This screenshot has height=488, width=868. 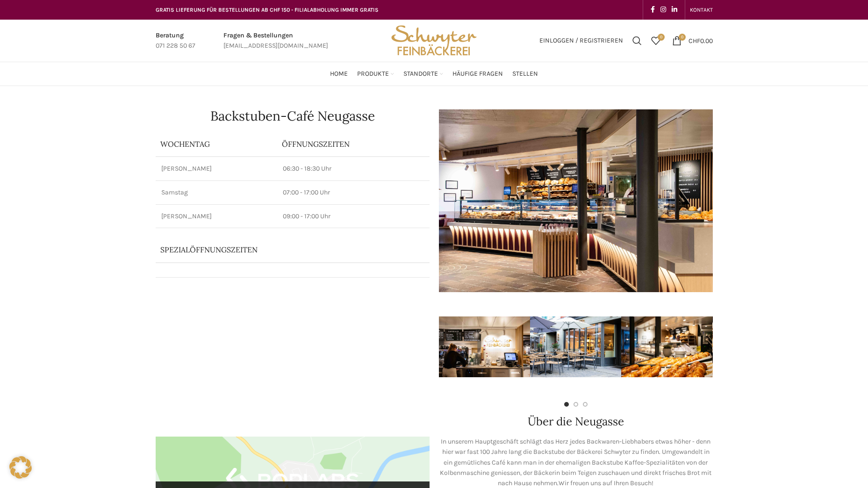 What do you see at coordinates (701, 10) in the screenshot?
I see `div: Secondary navigation` at bounding box center [701, 10].